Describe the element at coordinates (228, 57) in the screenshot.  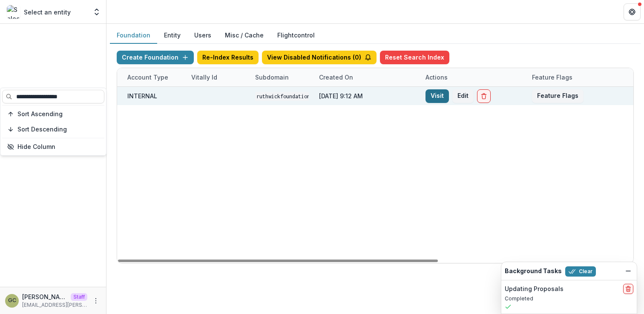
I see `button: Re-Index Results` at that location.